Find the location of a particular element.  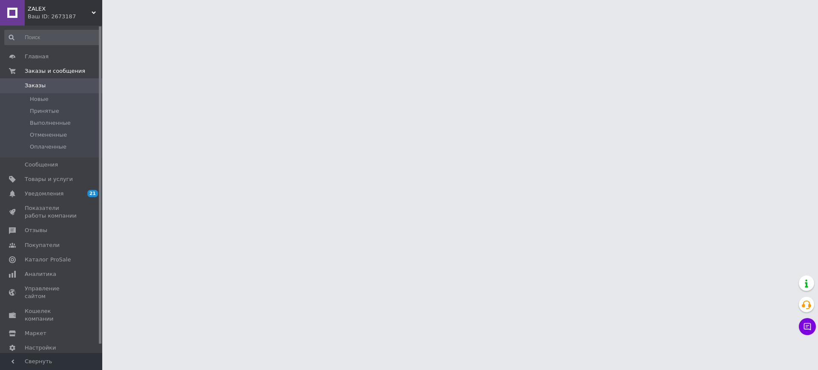

span: Заказы и сообщения is located at coordinates (55, 71).